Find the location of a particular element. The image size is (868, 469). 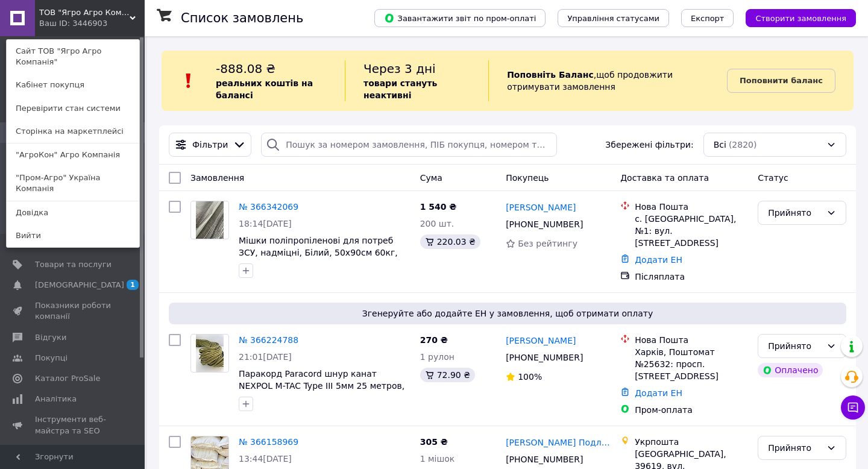

span: Фільтри is located at coordinates (210, 145).